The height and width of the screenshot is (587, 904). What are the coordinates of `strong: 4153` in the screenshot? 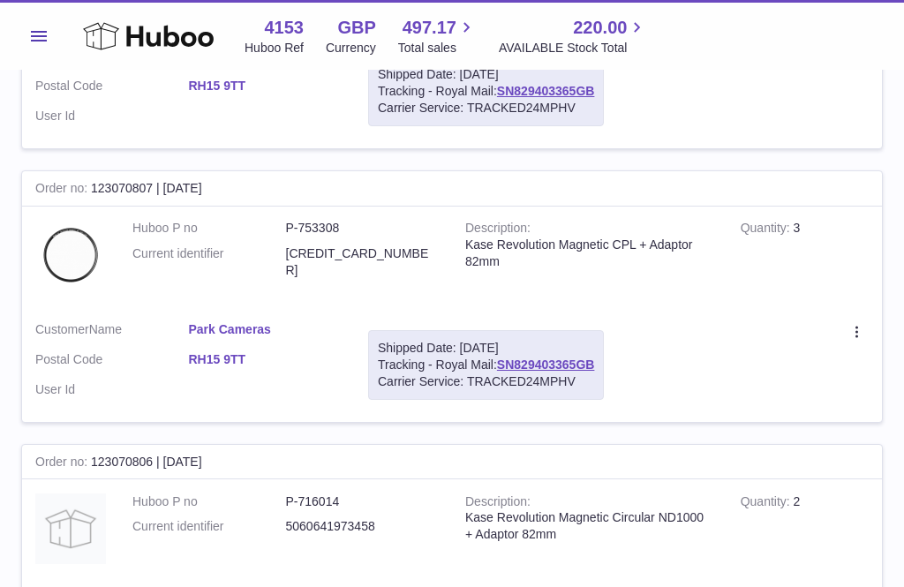 It's located at (283, 27).